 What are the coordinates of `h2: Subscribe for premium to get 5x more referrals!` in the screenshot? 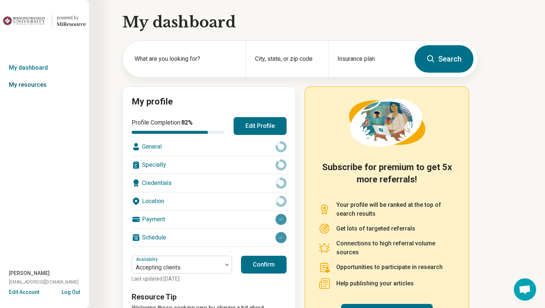 It's located at (387, 176).